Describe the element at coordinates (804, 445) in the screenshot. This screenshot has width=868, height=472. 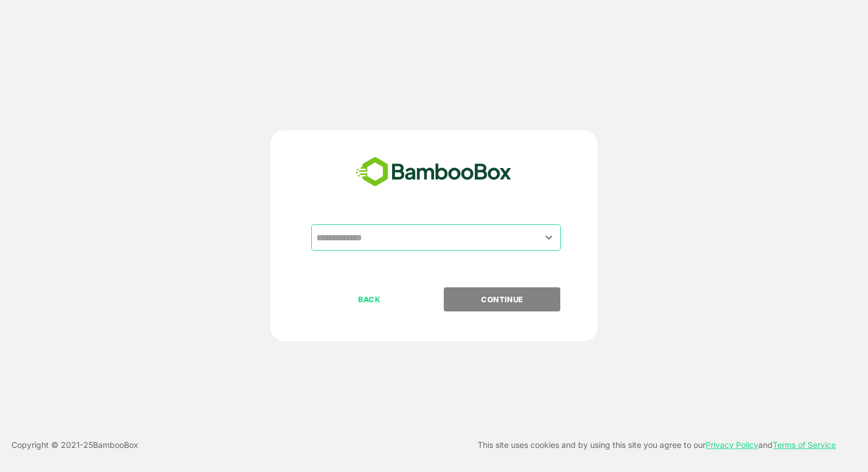
I see `a: Terms of Service` at that location.